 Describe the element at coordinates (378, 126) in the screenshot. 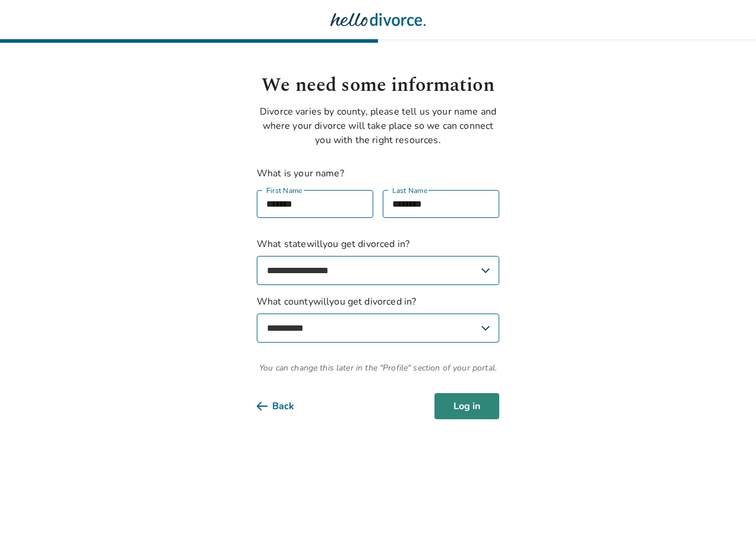

I see `p: Divorce varies by county, please tell us your name and where your divorce will take place so we c...` at that location.